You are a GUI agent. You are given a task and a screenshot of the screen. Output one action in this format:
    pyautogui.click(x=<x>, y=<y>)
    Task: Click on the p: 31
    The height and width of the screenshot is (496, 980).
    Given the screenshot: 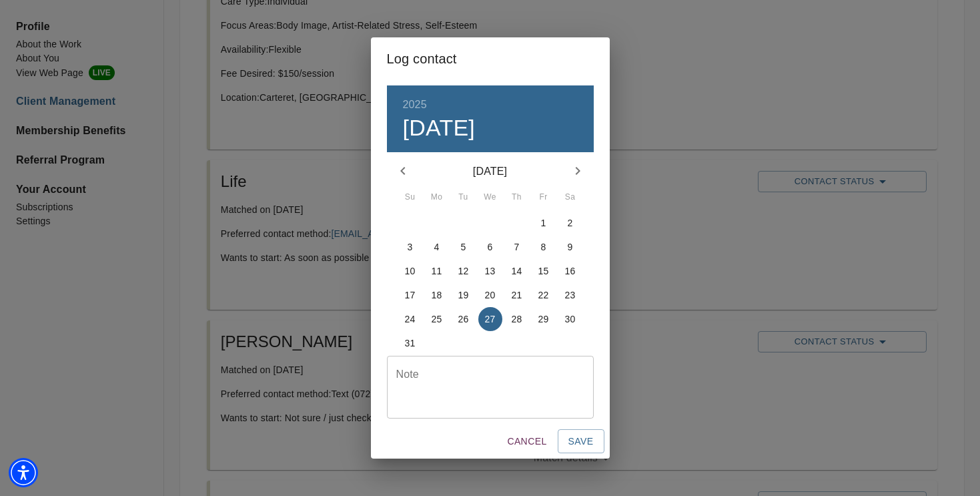 What is the action you would take?
    pyautogui.click(x=410, y=343)
    